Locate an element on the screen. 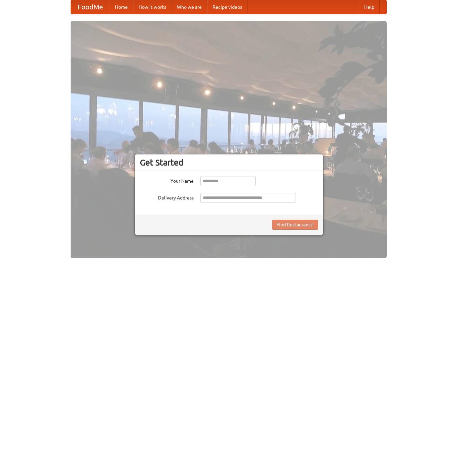 Image resolution: width=457 pixels, height=476 pixels. a: Home is located at coordinates (121, 7).